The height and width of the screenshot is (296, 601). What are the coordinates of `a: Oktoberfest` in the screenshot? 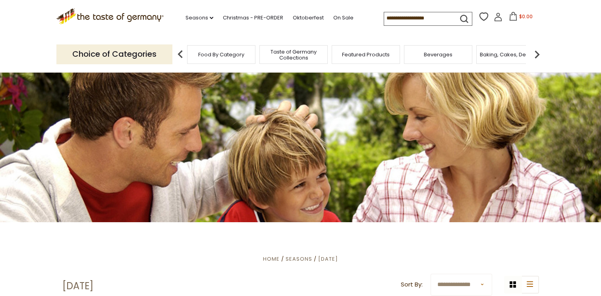 It's located at (308, 18).